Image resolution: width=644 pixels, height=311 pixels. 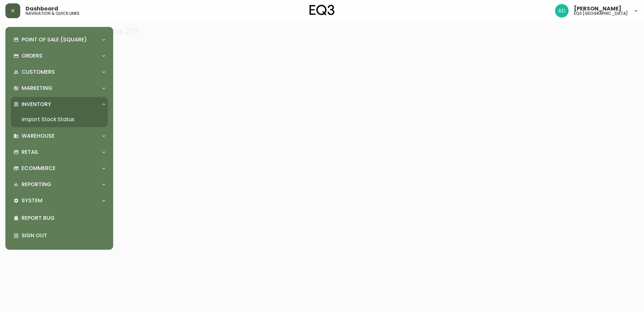 What do you see at coordinates (59, 136) in the screenshot?
I see `div: Warehouse` at bounding box center [59, 136].